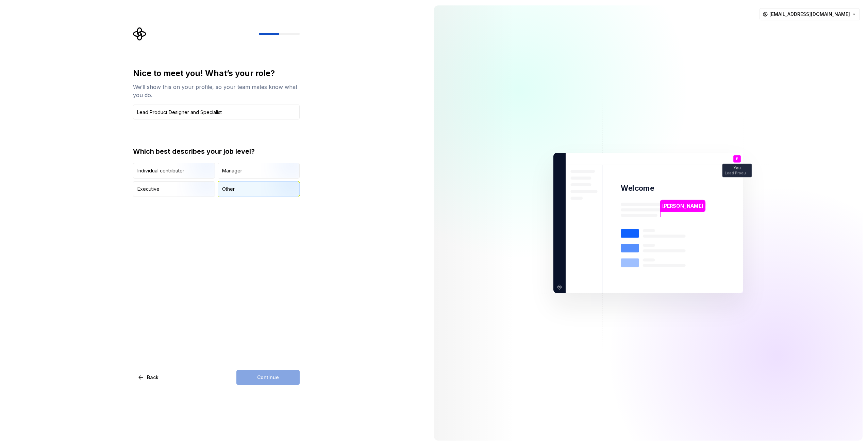  I want to click on div: We’ll show this on your profile, so your team mates know what you do., so click(216, 91).